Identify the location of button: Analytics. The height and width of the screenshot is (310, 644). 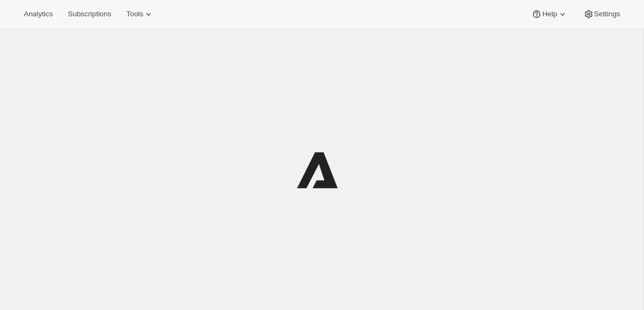
(38, 14).